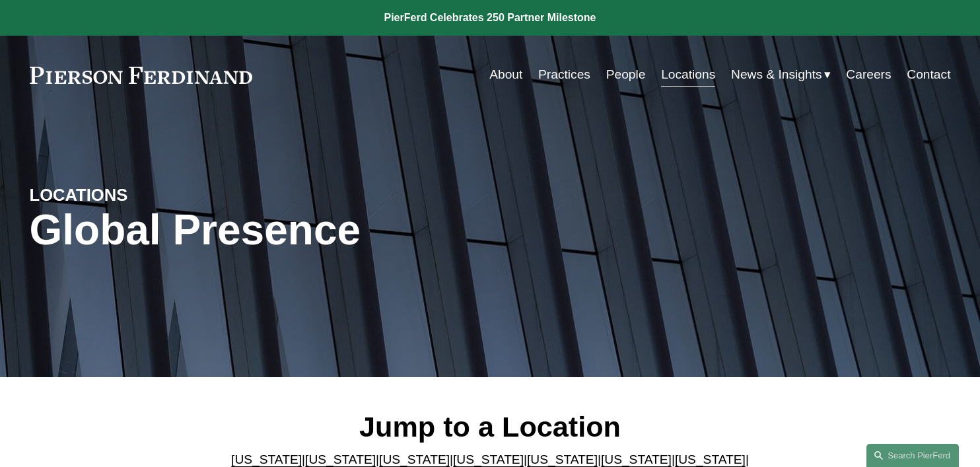 The width and height of the screenshot is (980, 467). What do you see at coordinates (913, 455) in the screenshot?
I see `a: Search this site` at bounding box center [913, 455].